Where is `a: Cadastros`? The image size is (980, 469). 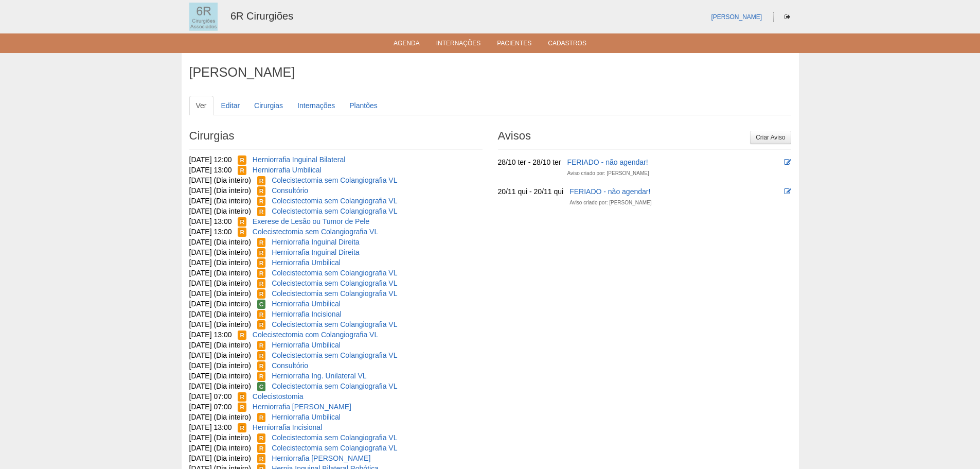 a: Cadastros is located at coordinates (567, 45).